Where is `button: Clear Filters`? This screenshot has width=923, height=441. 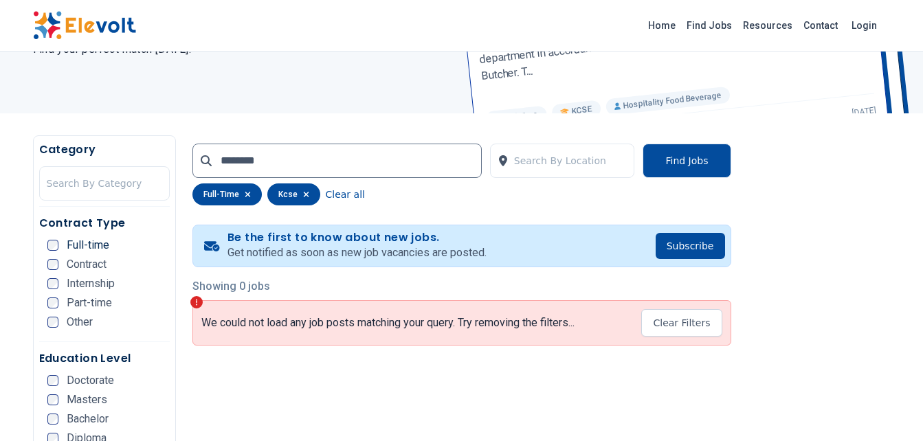
button: Clear Filters is located at coordinates (681, 323).